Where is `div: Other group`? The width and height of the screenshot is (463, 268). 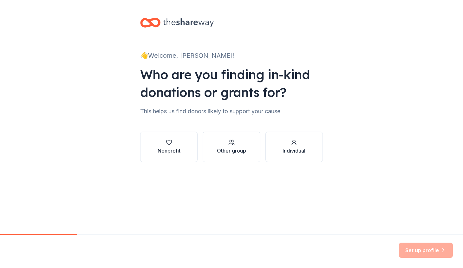 div: Other group is located at coordinates (232, 151).